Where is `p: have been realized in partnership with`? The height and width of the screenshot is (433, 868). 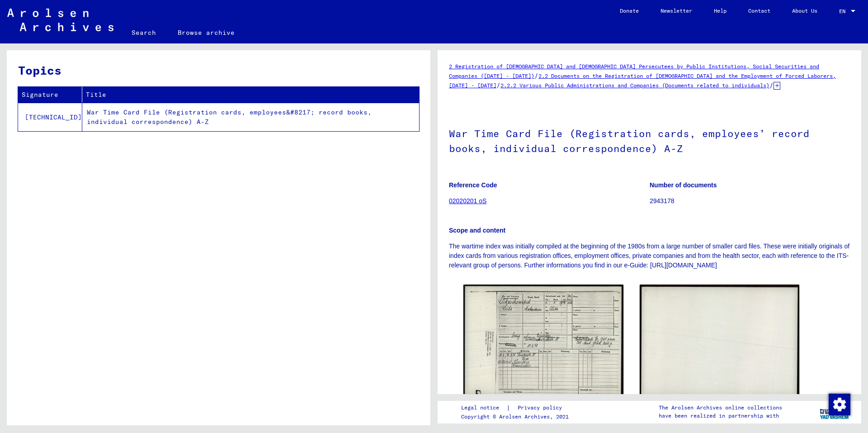
p: have been realized in partnership with is located at coordinates (720, 416).